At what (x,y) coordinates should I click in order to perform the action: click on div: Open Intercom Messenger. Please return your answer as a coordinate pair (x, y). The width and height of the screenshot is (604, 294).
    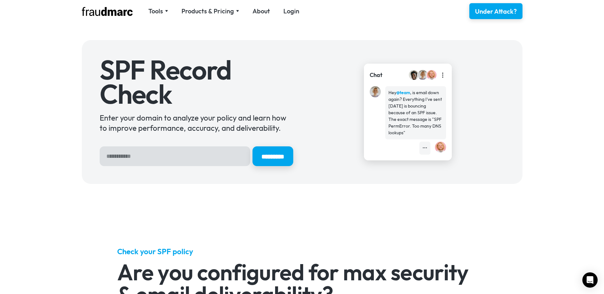
    Looking at the image, I should click on (590, 280).